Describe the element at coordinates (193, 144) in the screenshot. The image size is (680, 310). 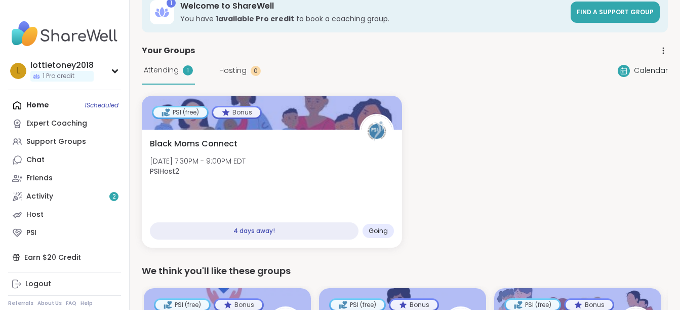
I see `span: Black Moms Connect` at that location.